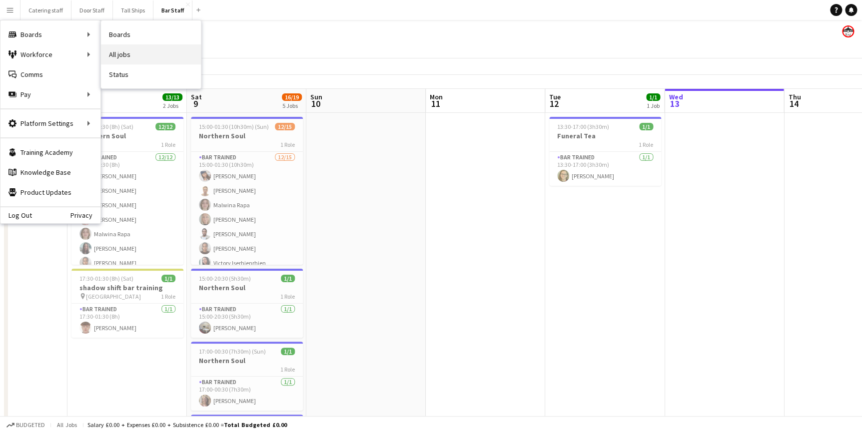  Describe the element at coordinates (50, 74) in the screenshot. I see `a: Comms` at that location.